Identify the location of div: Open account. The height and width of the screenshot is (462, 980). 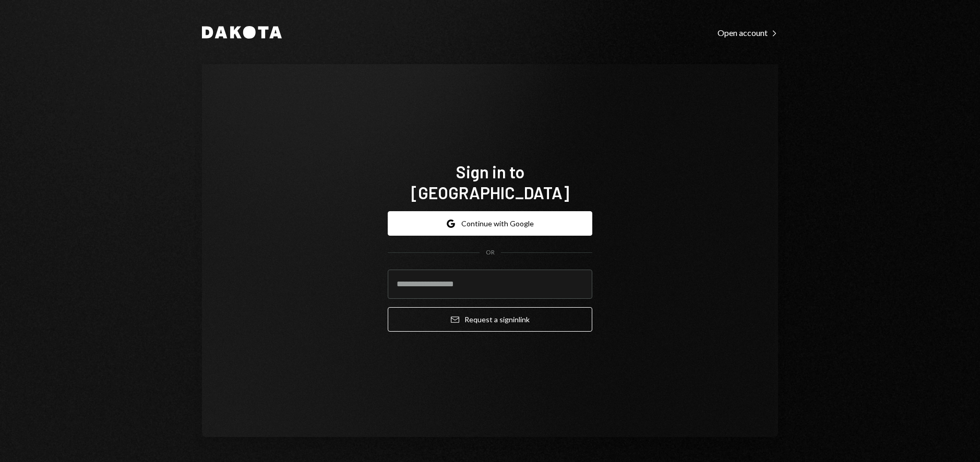
(748, 33).